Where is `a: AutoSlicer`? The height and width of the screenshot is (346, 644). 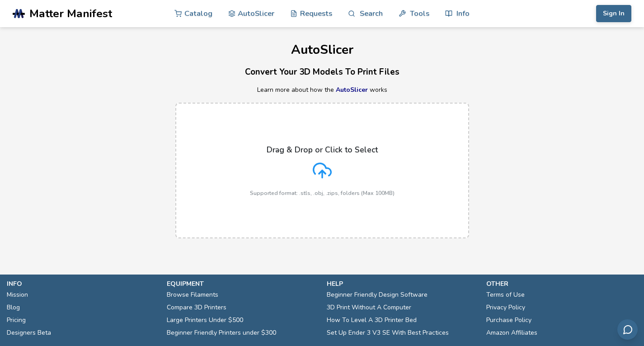
a: AutoSlicer is located at coordinates (352, 89).